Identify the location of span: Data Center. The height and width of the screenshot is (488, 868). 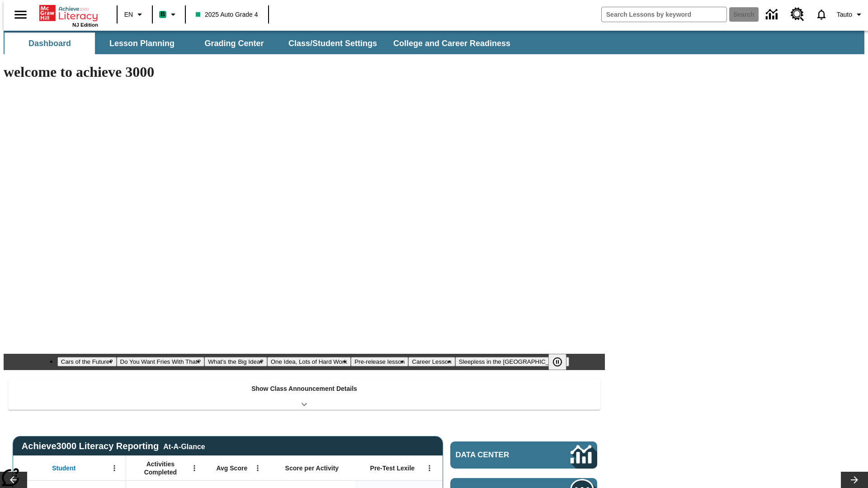
(498, 455).